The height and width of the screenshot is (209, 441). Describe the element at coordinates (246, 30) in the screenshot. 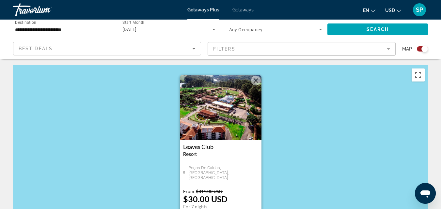

I see `span: Any Occupancy` at that location.